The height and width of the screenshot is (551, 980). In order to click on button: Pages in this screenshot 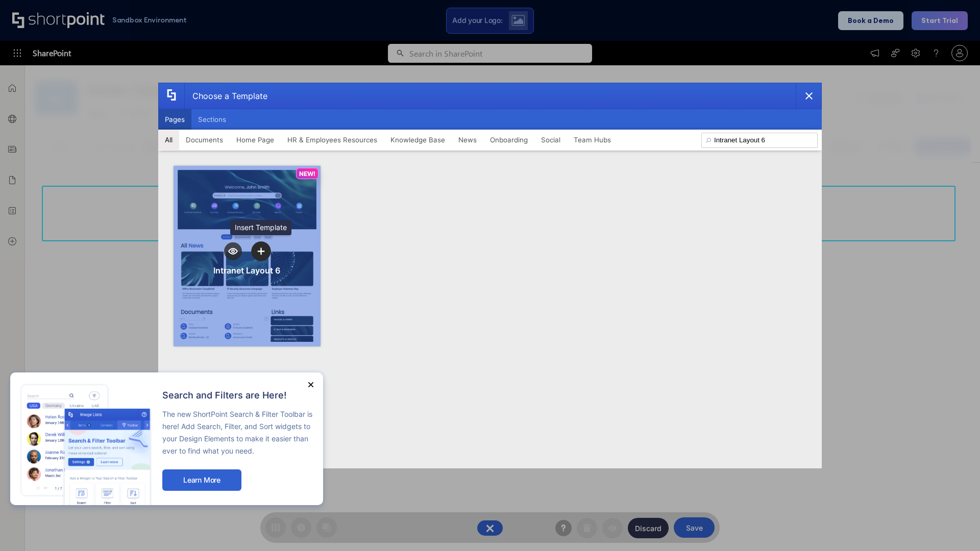, I will do `click(174, 119)`.